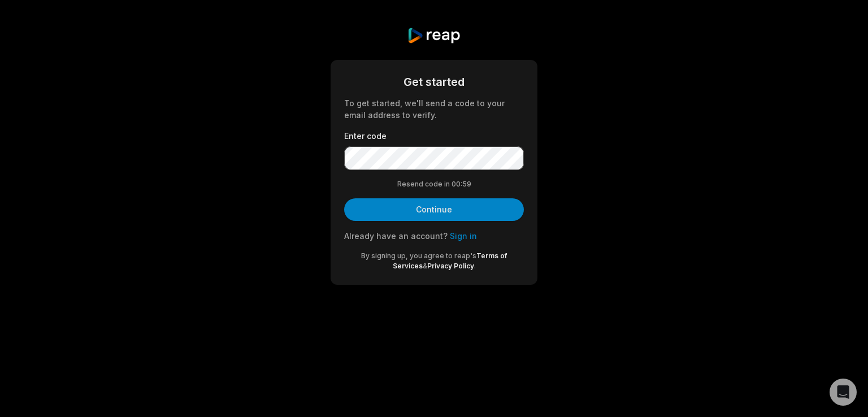  Describe the element at coordinates (434, 82) in the screenshot. I see `div: Get started` at that location.